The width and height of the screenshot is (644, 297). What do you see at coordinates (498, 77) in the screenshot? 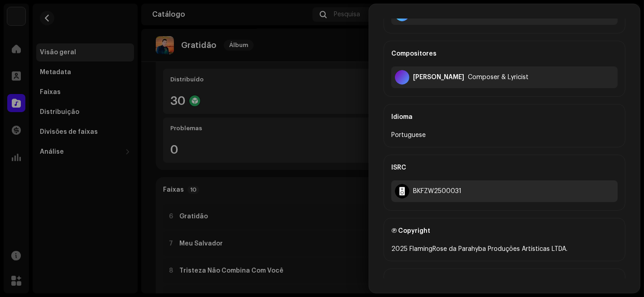
I see `div: Composer & Lyricist` at bounding box center [498, 77].